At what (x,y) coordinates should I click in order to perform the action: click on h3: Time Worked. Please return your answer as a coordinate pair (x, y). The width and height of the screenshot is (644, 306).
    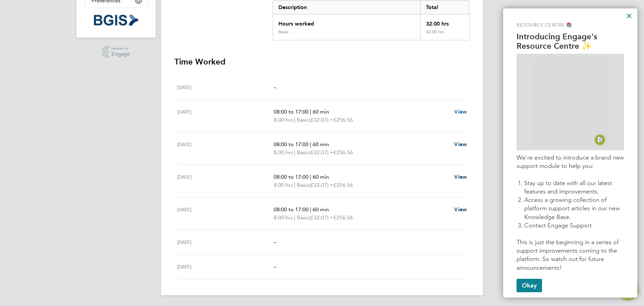
    Looking at the image, I should click on (322, 62).